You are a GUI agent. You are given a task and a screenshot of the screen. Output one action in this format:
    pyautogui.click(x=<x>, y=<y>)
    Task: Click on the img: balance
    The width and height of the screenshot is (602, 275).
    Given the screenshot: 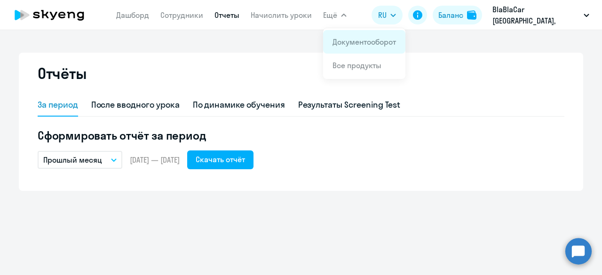 What is the action you would take?
    pyautogui.click(x=472, y=15)
    